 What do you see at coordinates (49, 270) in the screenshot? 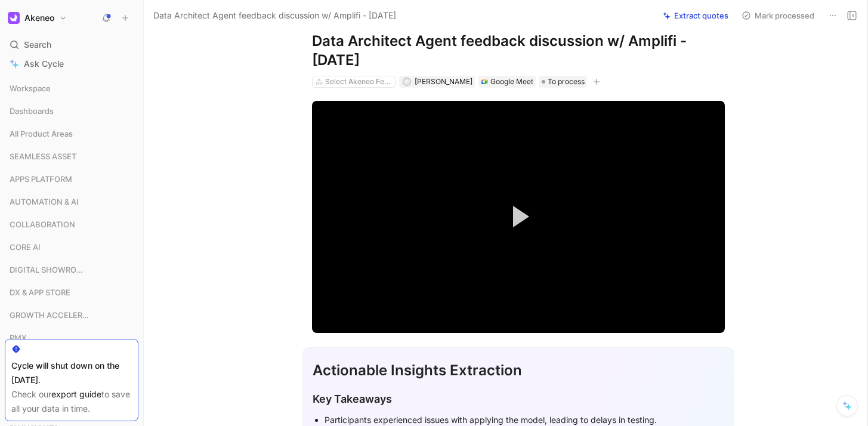
I see `span: DIGITAL SHOWROOM` at bounding box center [49, 270].